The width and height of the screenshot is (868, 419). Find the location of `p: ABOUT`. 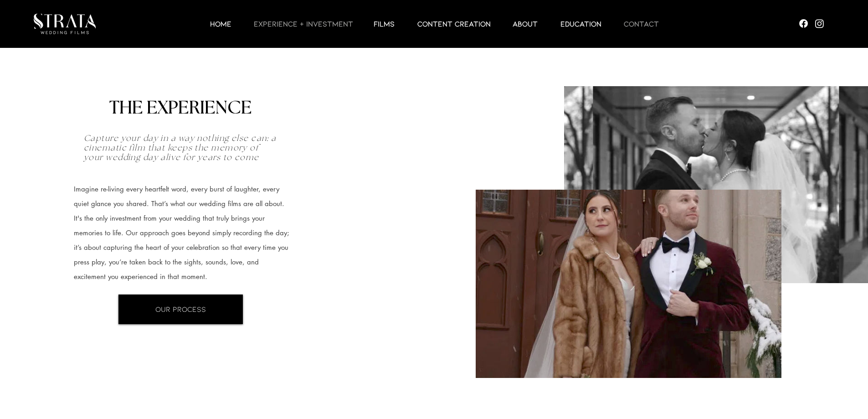

p: ABOUT is located at coordinates (525, 24).